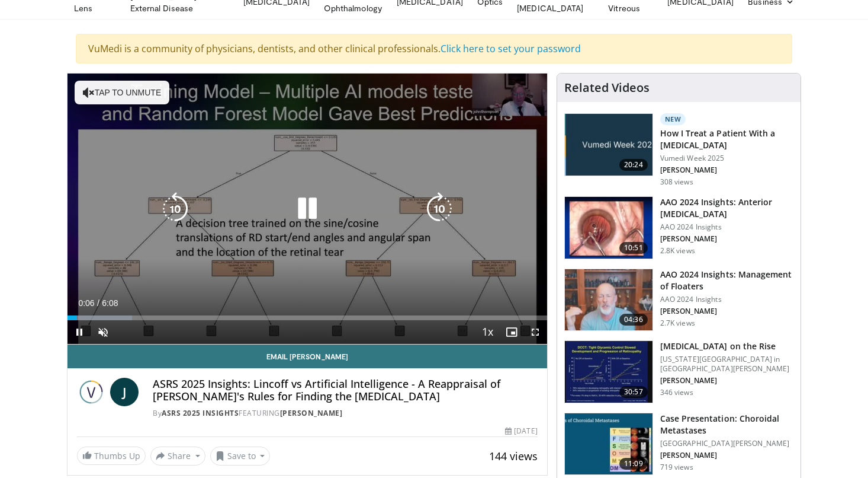  I want to click on button: Share, so click(178, 456).